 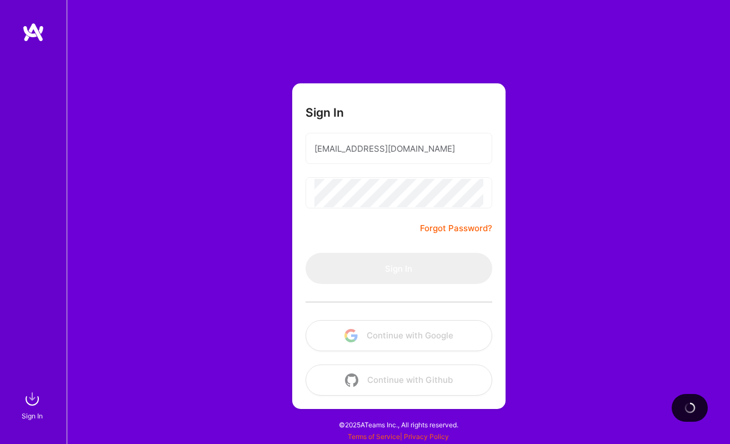 I want to click on button: Continue with Google, so click(x=399, y=336).